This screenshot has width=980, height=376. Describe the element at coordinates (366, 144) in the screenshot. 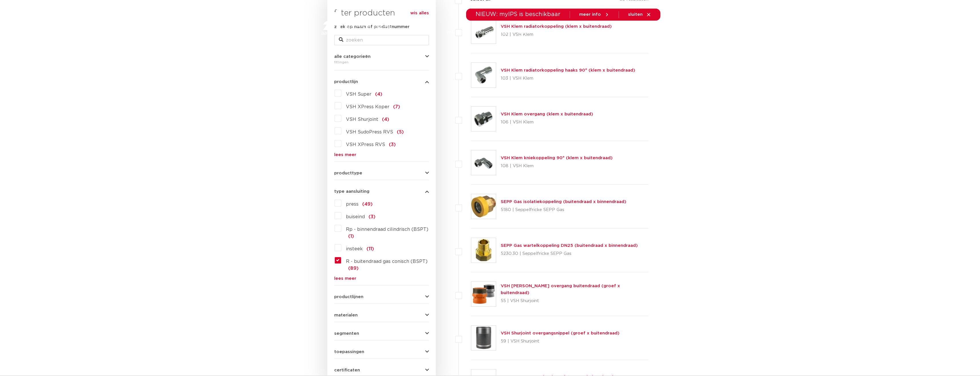

I see `span: VSH XPress RVS` at that location.